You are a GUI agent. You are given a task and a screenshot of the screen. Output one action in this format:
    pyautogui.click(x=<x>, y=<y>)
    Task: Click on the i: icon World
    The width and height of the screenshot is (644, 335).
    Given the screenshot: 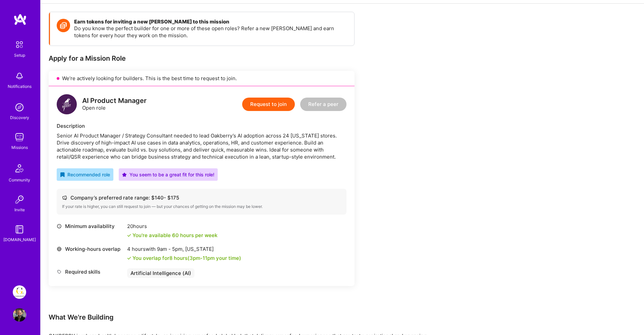 What is the action you would take?
    pyautogui.click(x=59, y=249)
    